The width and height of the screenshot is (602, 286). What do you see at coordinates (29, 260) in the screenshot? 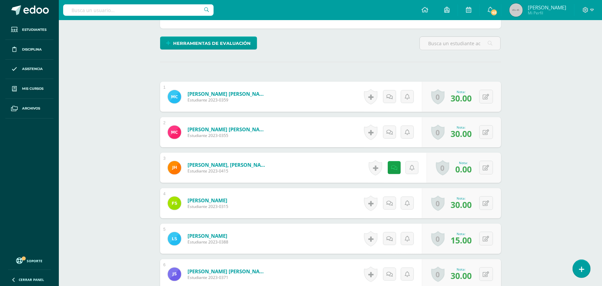
I see `a: Soporte` at bounding box center [29, 260].